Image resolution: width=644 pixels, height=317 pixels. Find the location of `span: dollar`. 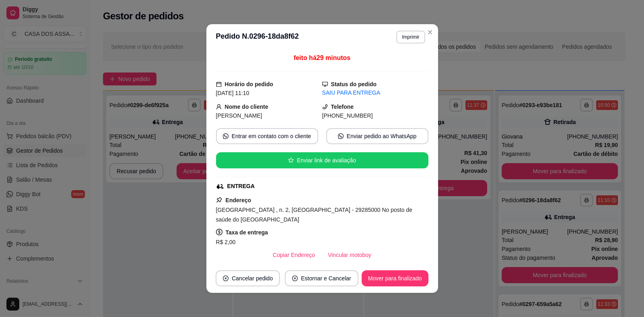

span: dollar is located at coordinates (219, 232).